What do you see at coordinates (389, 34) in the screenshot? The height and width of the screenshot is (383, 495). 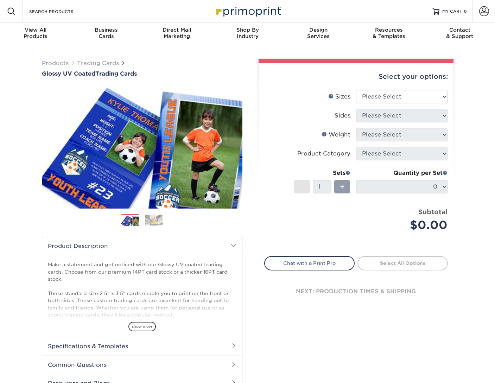 I see `a: Resources& Templates` at bounding box center [389, 34].